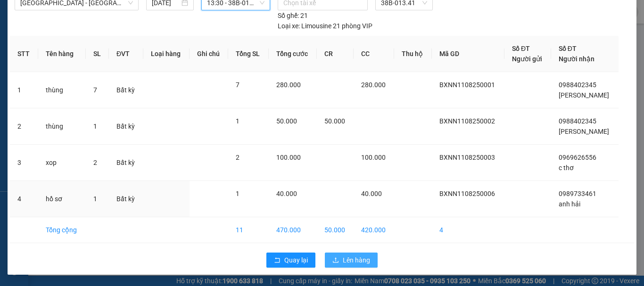 This screenshot has height=286, width=644. What do you see at coordinates (577, 59) in the screenshot?
I see `span: Người nhận` at bounding box center [577, 59].